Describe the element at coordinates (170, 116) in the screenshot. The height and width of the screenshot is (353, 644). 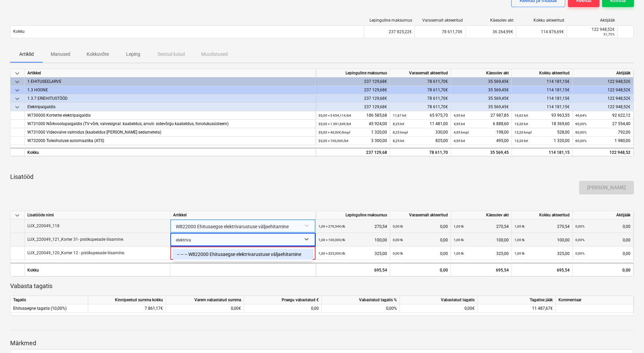
I see `div: W730000 Korterite elektripaigaldis` at that location.